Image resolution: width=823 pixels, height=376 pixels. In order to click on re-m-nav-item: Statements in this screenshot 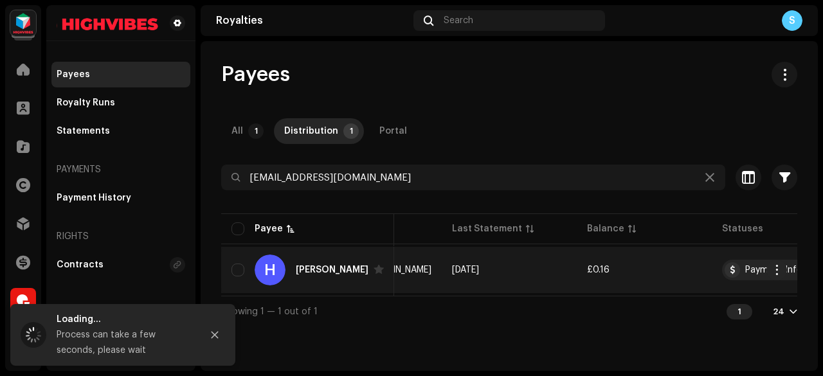, I will do `click(121, 131)`.